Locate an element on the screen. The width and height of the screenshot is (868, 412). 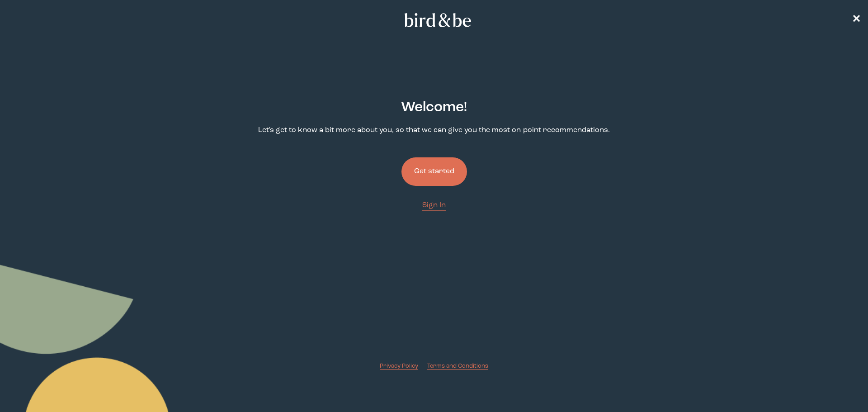
a: Get started is located at coordinates (434, 171).